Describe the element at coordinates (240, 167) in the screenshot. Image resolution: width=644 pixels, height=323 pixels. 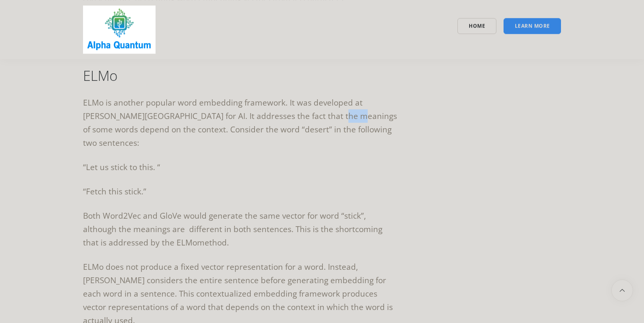
I see `p: “Let us stick to this. “` at that location.